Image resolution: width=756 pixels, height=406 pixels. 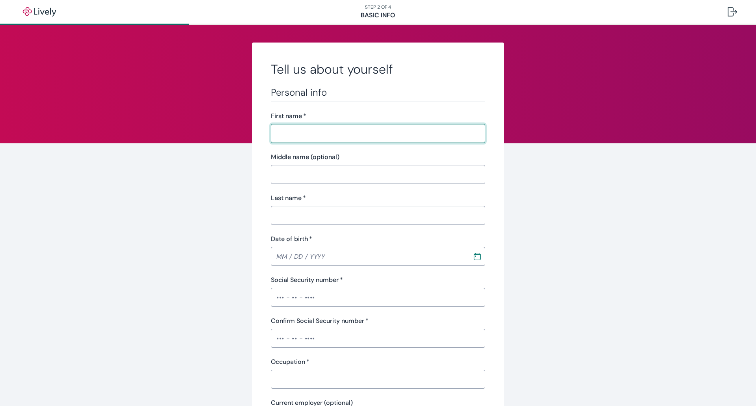 I want to click on label: Occupation, so click(x=290, y=362).